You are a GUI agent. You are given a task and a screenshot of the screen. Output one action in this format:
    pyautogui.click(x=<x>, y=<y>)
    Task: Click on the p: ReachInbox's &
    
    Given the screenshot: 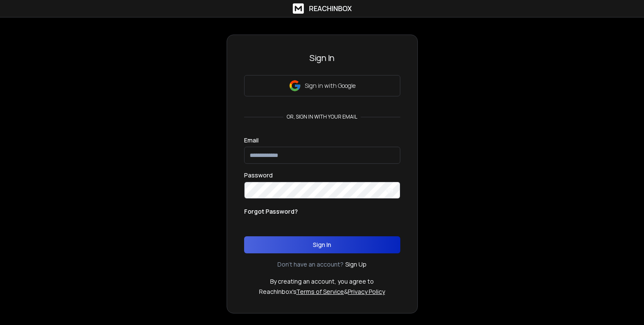 What is the action you would take?
    pyautogui.click(x=321, y=292)
    